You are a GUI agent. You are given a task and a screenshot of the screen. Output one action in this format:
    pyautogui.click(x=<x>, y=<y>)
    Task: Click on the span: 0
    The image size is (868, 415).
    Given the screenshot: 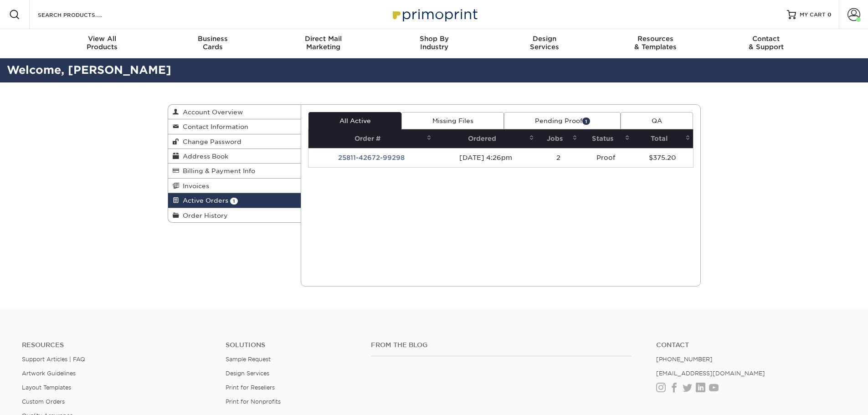 What is the action you would take?
    pyautogui.click(x=829, y=15)
    